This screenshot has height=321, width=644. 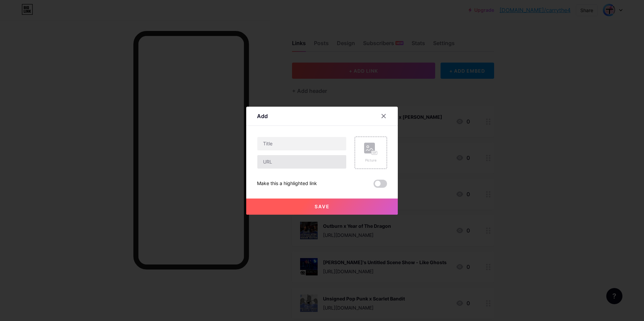 I want to click on div: Picture, so click(x=371, y=160).